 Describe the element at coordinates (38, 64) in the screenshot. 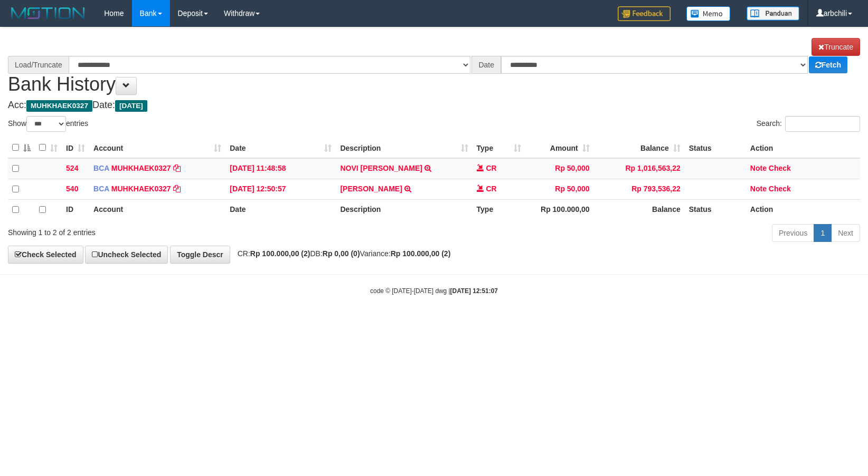

I see `div: Load/Truncate` at that location.